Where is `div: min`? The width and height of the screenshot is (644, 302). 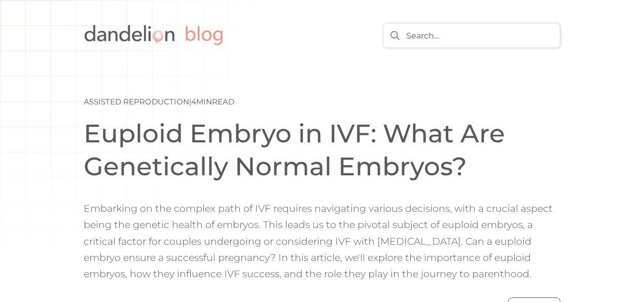 div: min is located at coordinates (215, 101).